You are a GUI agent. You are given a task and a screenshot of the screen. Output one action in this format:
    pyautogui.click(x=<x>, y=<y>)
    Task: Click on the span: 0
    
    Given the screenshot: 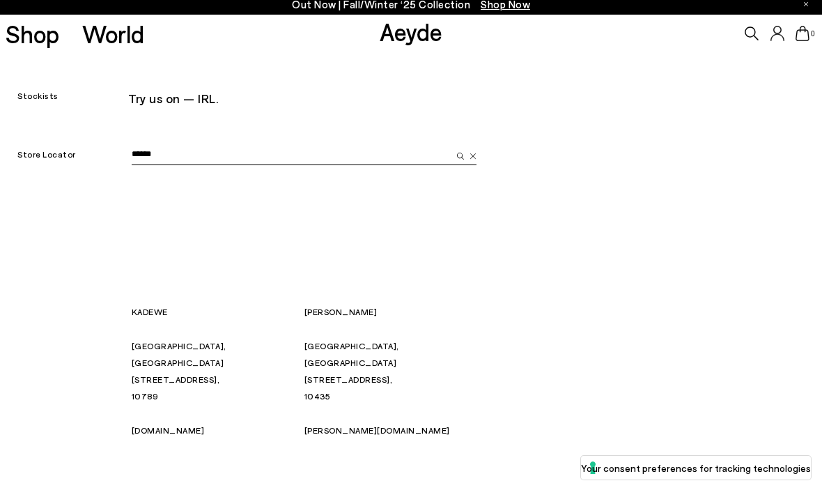 What is the action you would take?
    pyautogui.click(x=813, y=40)
    